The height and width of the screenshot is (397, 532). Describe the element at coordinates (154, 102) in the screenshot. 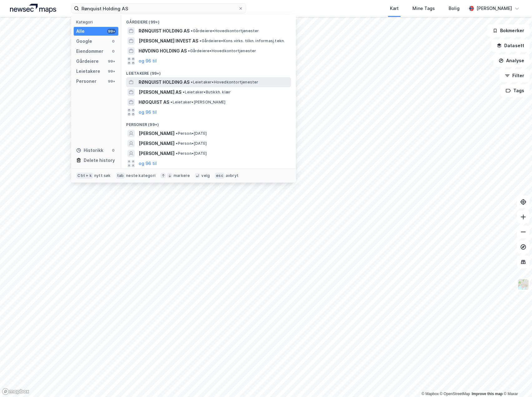

I see `span: HØGQUIST AS` at that location.